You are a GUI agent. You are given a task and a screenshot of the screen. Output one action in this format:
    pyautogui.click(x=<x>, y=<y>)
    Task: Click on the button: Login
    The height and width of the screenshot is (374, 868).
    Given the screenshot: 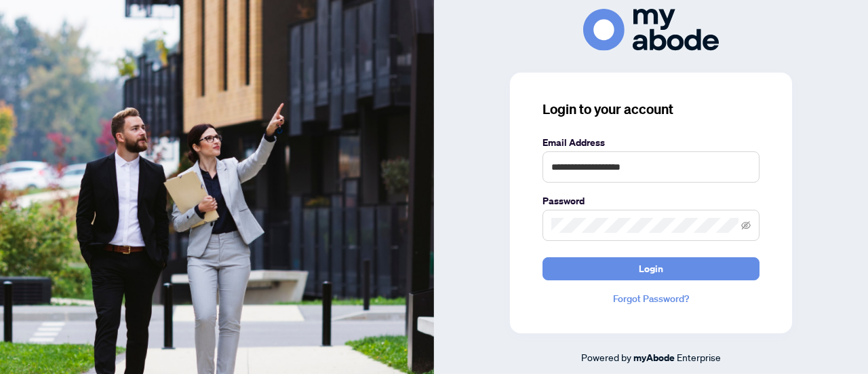 What is the action you would take?
    pyautogui.click(x=651, y=269)
    